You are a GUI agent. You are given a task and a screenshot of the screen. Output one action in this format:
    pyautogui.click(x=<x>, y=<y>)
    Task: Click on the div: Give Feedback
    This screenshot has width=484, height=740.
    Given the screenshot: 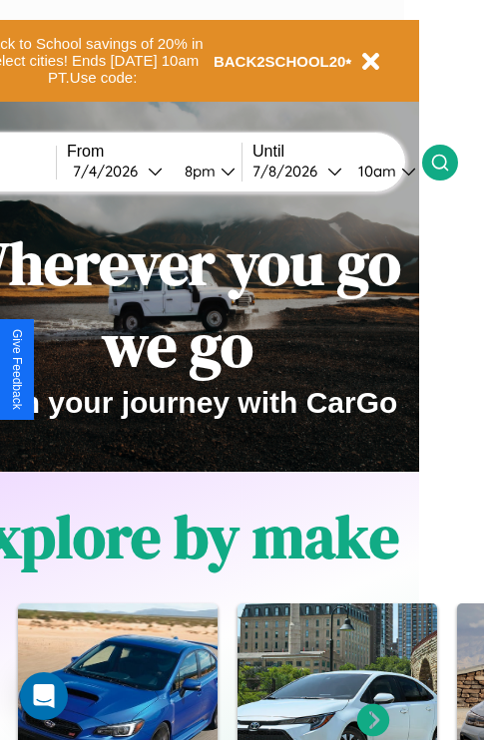 What is the action you would take?
    pyautogui.click(x=17, y=369)
    